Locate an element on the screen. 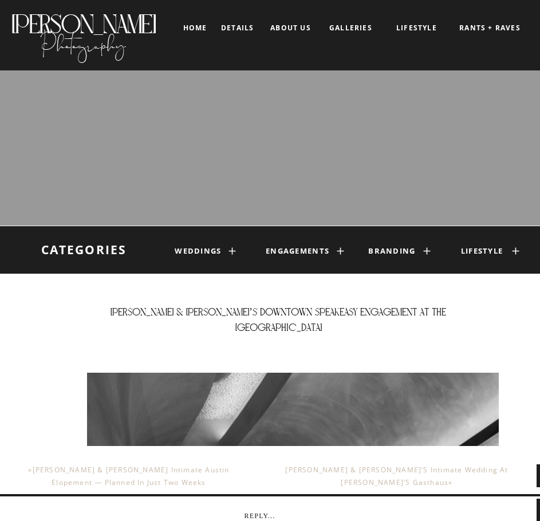 The width and height of the screenshot is (540, 521). a: galleries is located at coordinates (350, 28).